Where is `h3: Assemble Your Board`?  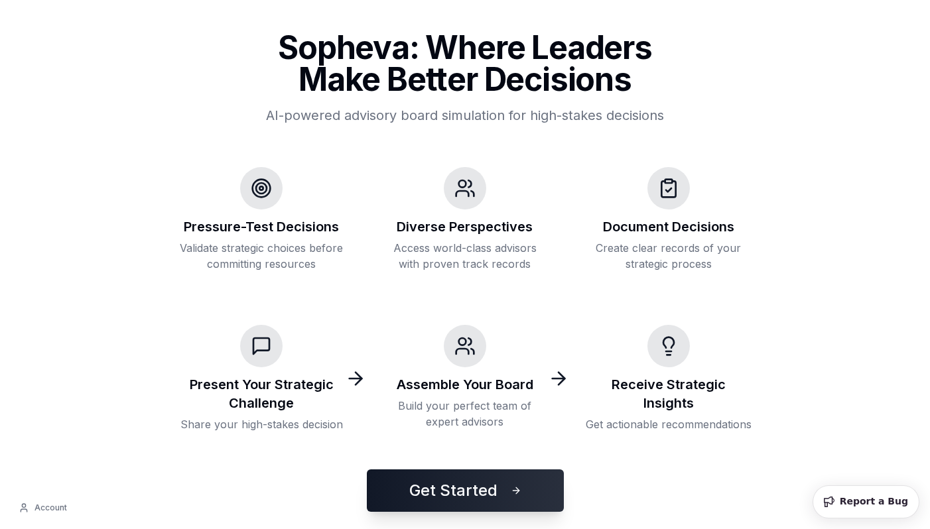 h3: Assemble Your Board is located at coordinates (465, 385).